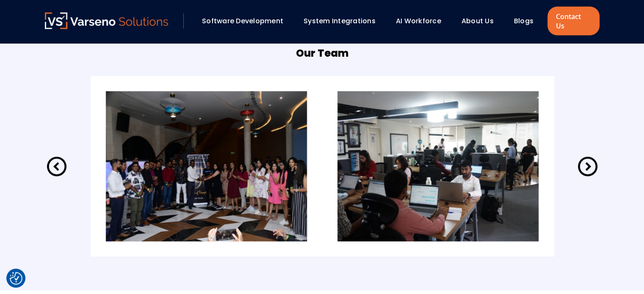 This screenshot has width=644, height=294. What do you see at coordinates (106, 20) in the screenshot?
I see `img: Varseno Solutions – Product Engineering & IT Services` at bounding box center [106, 20].